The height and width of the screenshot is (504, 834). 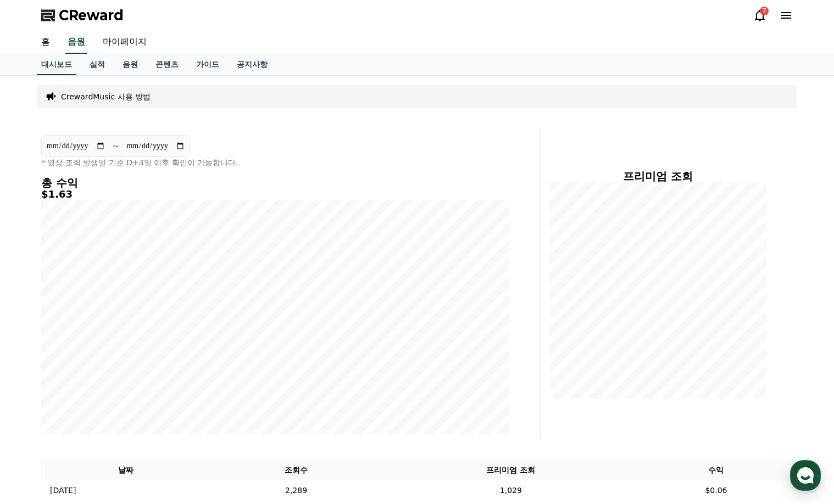 What do you see at coordinates (760, 16) in the screenshot?
I see `a: 7` at bounding box center [760, 16].